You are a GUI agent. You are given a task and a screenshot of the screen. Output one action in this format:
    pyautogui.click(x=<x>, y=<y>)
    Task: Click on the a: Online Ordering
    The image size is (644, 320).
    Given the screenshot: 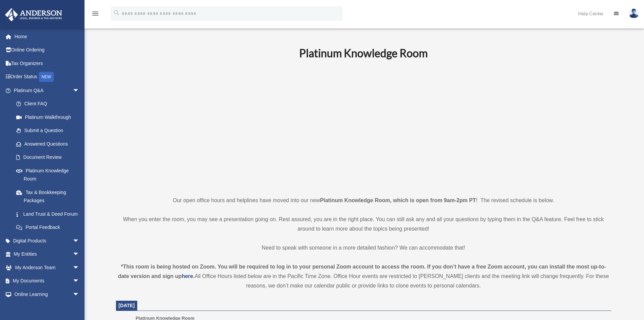 What is the action you would take?
    pyautogui.click(x=47, y=50)
    